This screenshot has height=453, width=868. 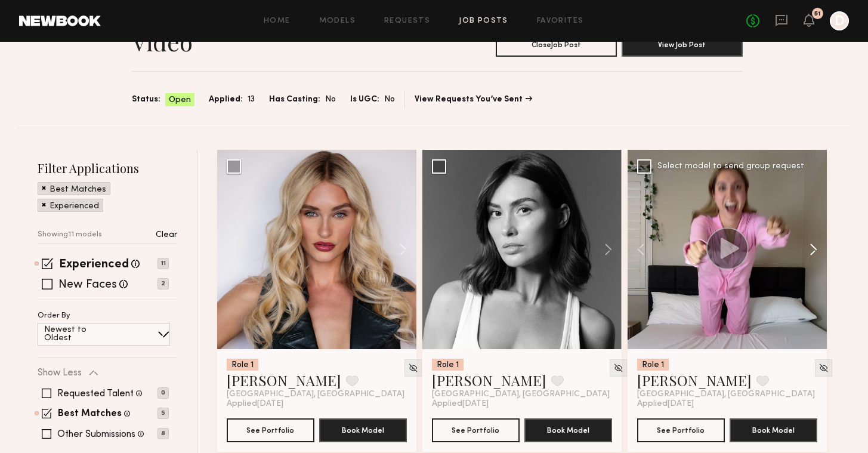 What do you see at coordinates (163, 433) in the screenshot?
I see `p: 8` at bounding box center [163, 433].